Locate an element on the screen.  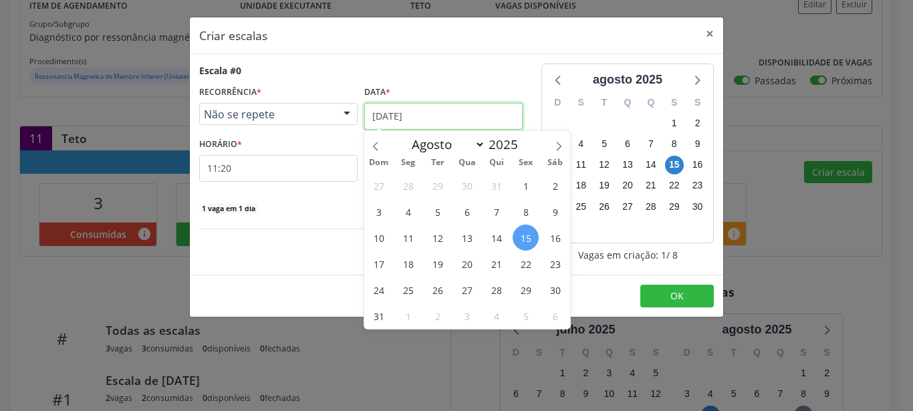
span: / 8 is located at coordinates (672, 255).